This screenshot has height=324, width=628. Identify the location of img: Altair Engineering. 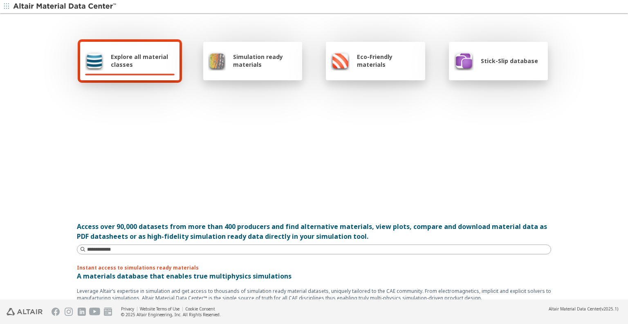
(25, 311).